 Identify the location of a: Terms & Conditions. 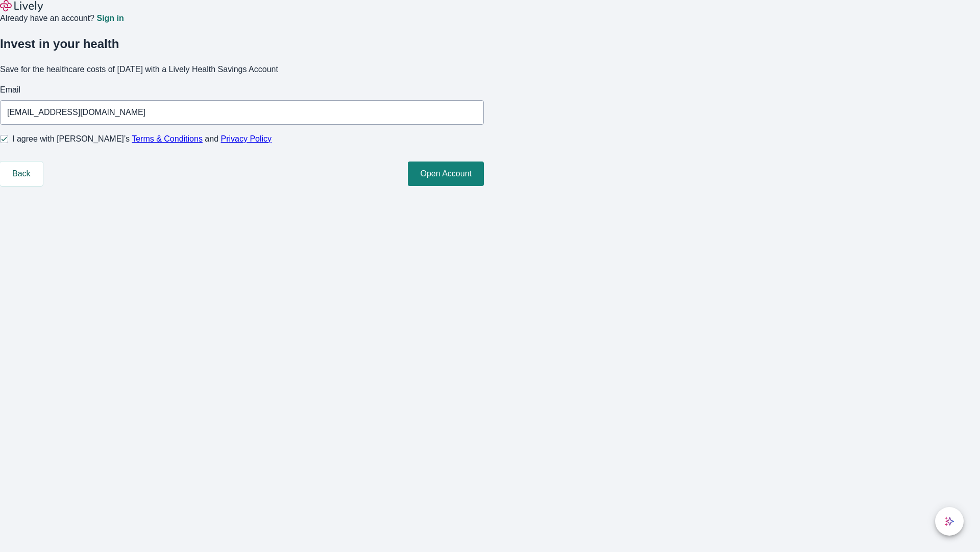
(167, 138).